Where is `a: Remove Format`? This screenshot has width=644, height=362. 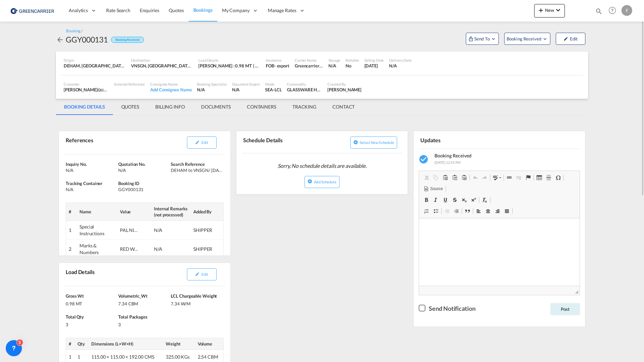 a: Remove Format is located at coordinates (484, 200).